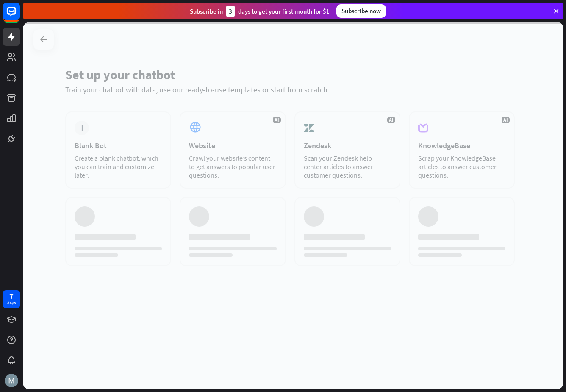 The height and width of the screenshot is (392, 566). What do you see at coordinates (11, 296) in the screenshot?
I see `div: 7` at bounding box center [11, 296].